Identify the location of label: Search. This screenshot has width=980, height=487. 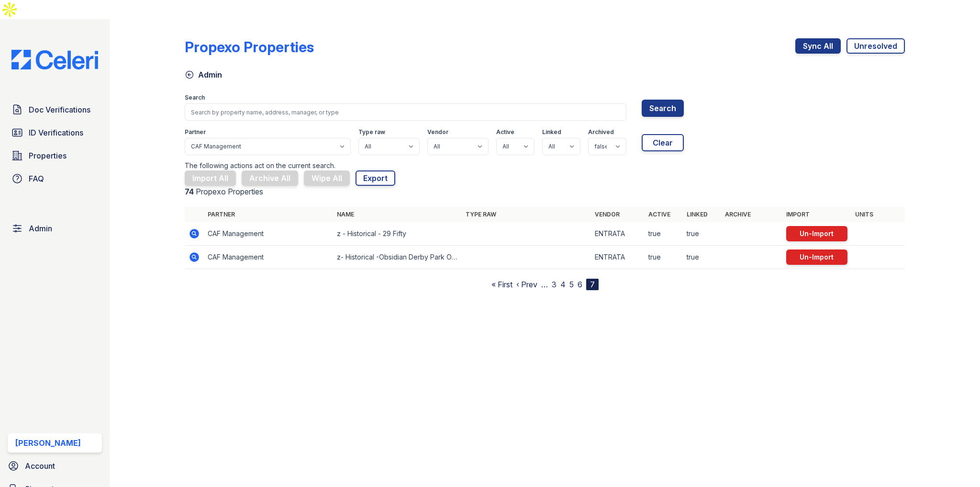
(195, 98).